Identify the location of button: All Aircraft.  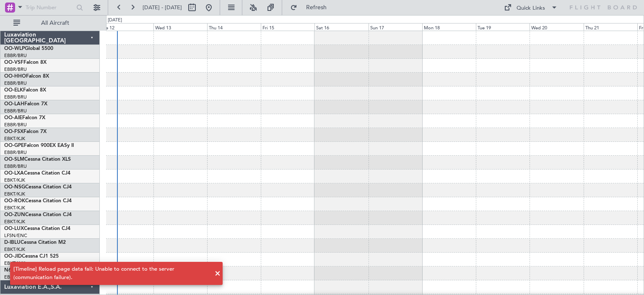
(50, 23).